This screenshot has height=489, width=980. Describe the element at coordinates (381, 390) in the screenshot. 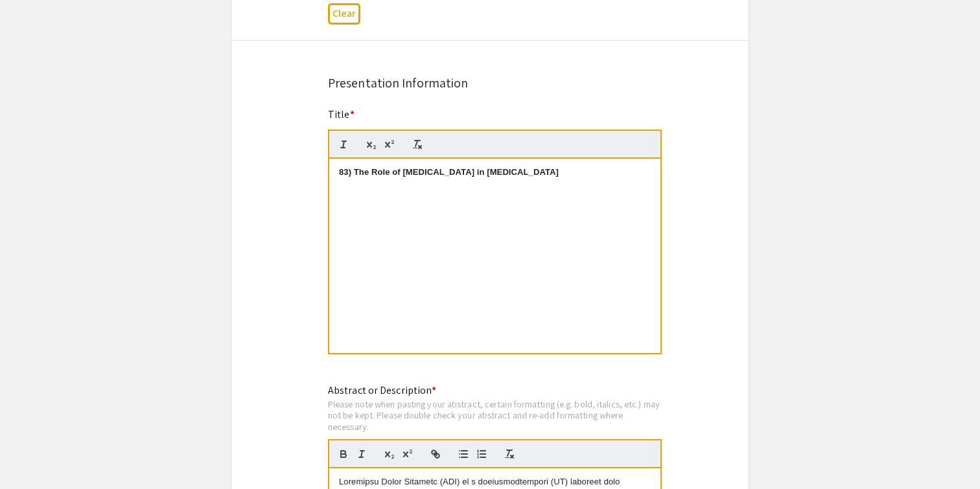

I see `mat-label: Abstract or Description` at that location.